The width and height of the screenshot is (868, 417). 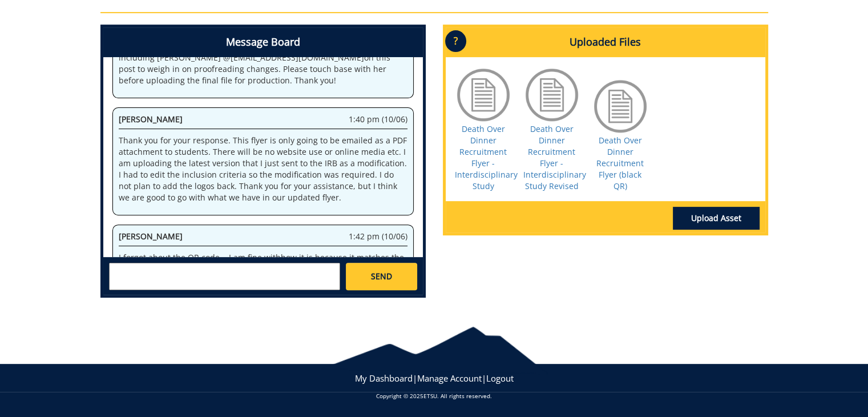 I want to click on a: ETSU, so click(x=430, y=396).